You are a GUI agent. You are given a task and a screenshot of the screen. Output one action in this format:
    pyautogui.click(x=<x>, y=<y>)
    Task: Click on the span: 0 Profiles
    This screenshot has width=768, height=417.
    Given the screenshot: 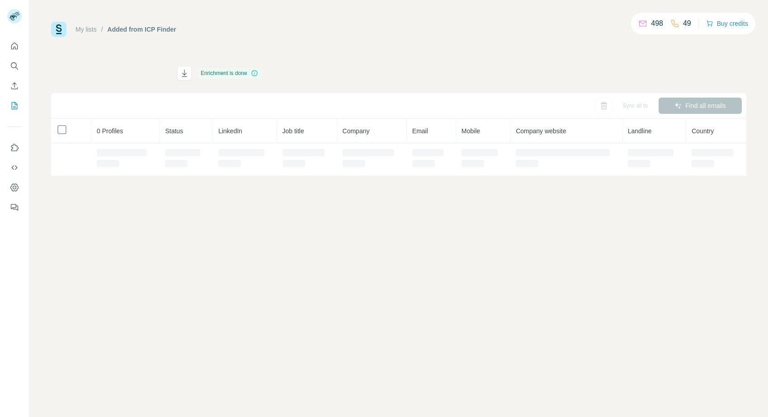 What is the action you would take?
    pyautogui.click(x=110, y=131)
    